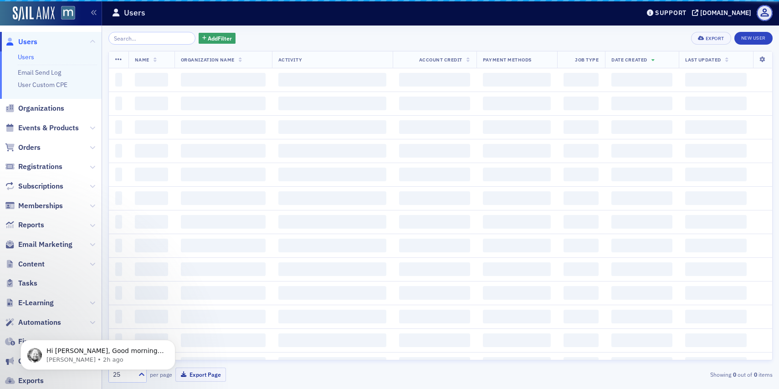 The width and height of the screenshot is (779, 389). What do you see at coordinates (753, 38) in the screenshot?
I see `a: New User` at bounding box center [753, 38].